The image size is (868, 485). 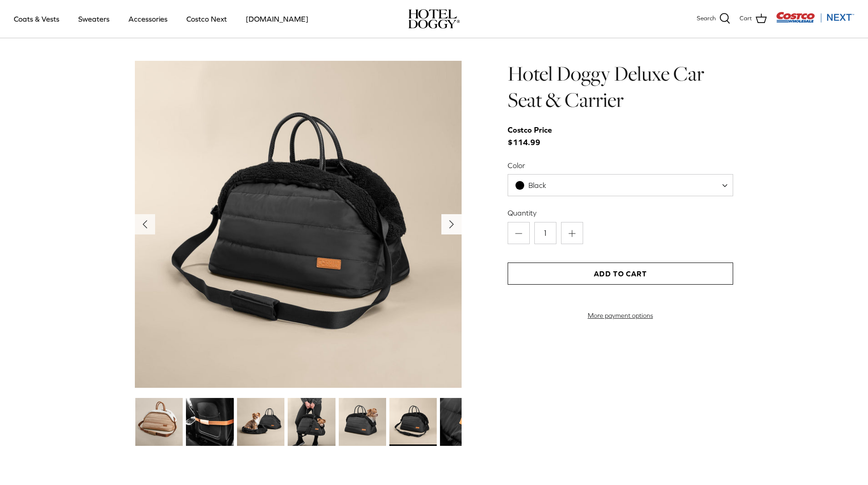 I want to click on label: Quantity, so click(x=621, y=213).